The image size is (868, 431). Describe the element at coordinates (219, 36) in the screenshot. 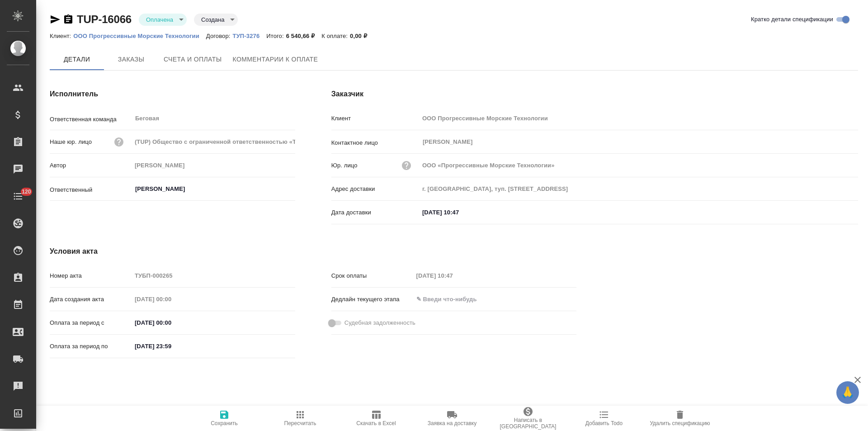

I see `p: Договор:` at that location.